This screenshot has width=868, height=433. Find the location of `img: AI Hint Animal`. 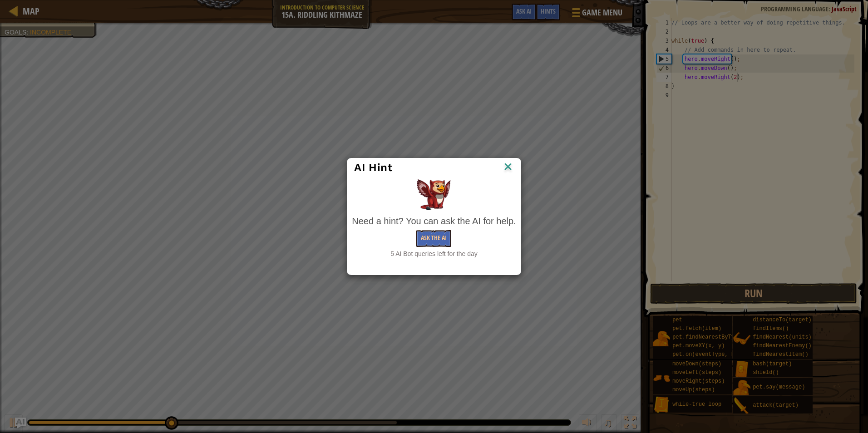

img: AI Hint Animal is located at coordinates (434, 194).